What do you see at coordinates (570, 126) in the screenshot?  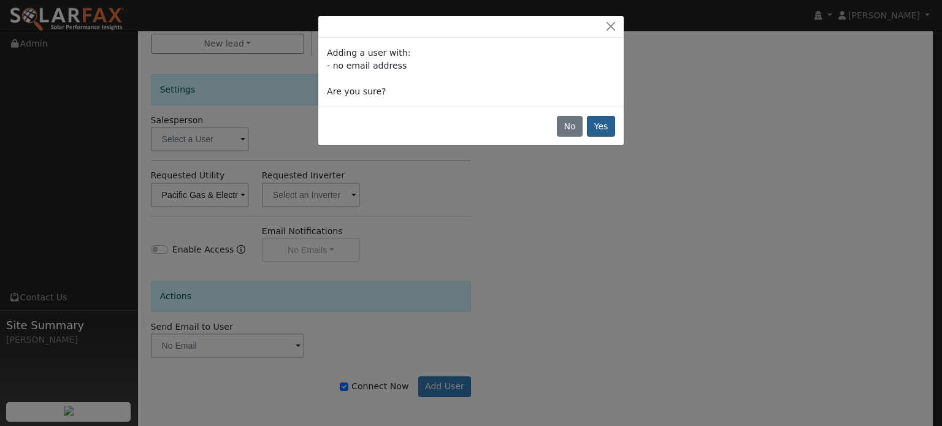 I see `button: No` at bounding box center [570, 126].